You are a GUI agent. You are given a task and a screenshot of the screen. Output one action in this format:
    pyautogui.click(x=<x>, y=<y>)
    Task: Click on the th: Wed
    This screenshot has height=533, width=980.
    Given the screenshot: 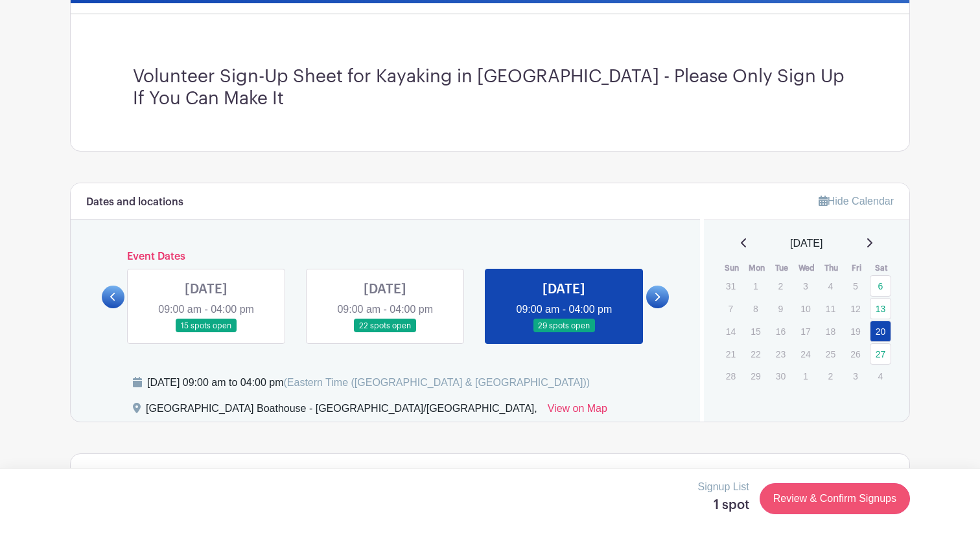 What is the action you would take?
    pyautogui.click(x=807, y=268)
    